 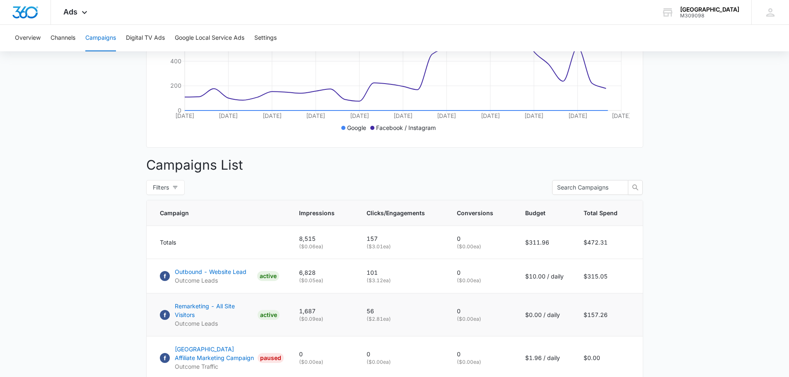 What do you see at coordinates (608, 243) in the screenshot?
I see `td: $472.31` at bounding box center [608, 243].